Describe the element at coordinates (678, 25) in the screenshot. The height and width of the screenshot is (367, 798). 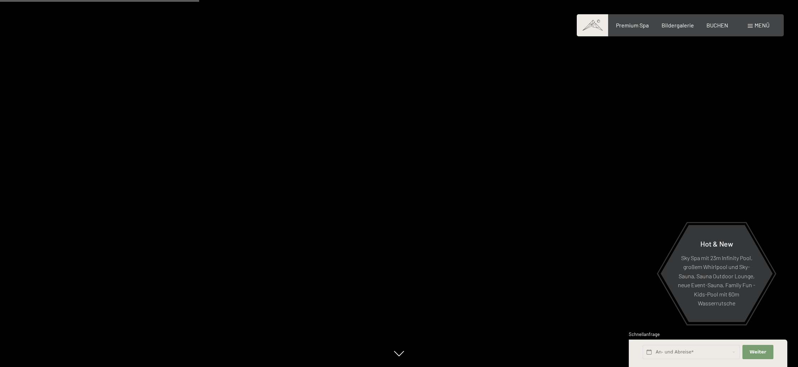
I see `span: Bildergalerie` at that location.